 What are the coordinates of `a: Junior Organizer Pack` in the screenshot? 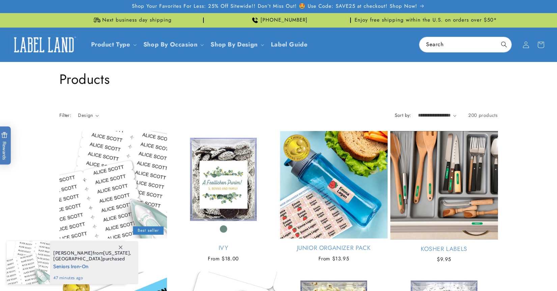 It's located at (334, 248).